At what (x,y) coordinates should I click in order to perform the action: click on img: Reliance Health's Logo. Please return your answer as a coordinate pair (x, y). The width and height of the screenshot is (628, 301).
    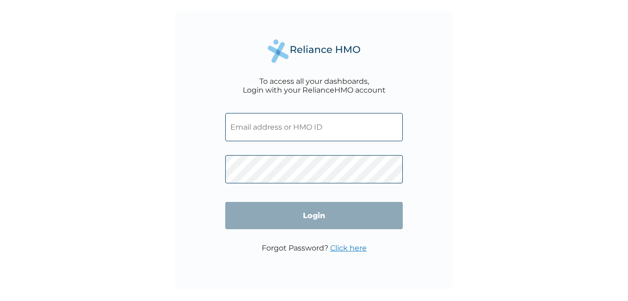
    Looking at the image, I should click on (314, 51).